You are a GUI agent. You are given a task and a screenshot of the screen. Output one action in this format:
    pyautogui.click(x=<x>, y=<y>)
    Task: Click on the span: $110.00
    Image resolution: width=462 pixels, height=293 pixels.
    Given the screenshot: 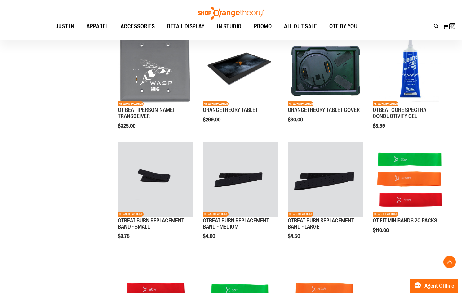 What is the action you would take?
    pyautogui.click(x=381, y=231)
    